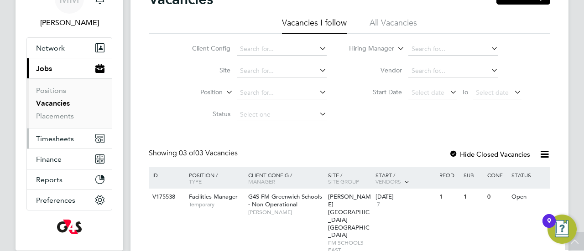 This screenshot has width=584, height=251. What do you see at coordinates (69, 200) in the screenshot?
I see `button: Preferences` at bounding box center [69, 200].